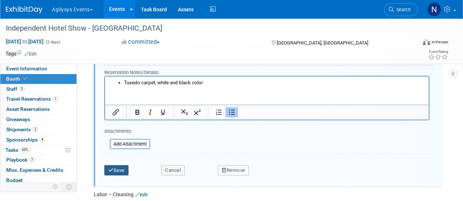 The width and height of the screenshot is (463, 201). I want to click on img: ExhibitDay, so click(24, 10).